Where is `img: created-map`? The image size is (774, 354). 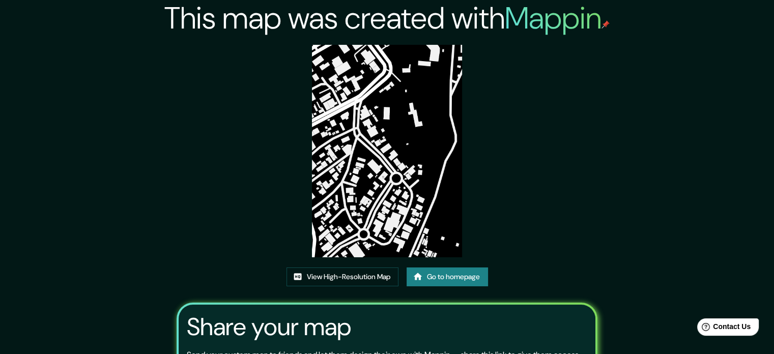
img: created-map is located at coordinates (387, 151).